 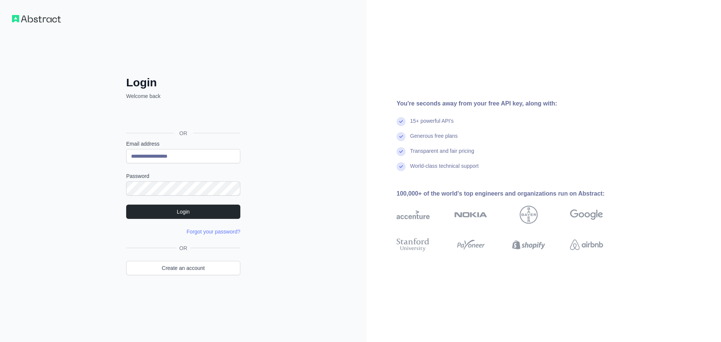 I want to click on button: Login, so click(x=183, y=212).